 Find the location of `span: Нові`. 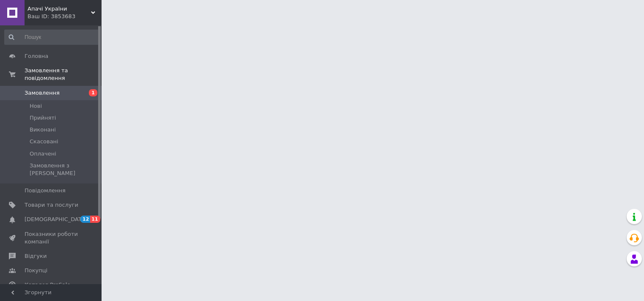

span: Нові is located at coordinates (36, 106).